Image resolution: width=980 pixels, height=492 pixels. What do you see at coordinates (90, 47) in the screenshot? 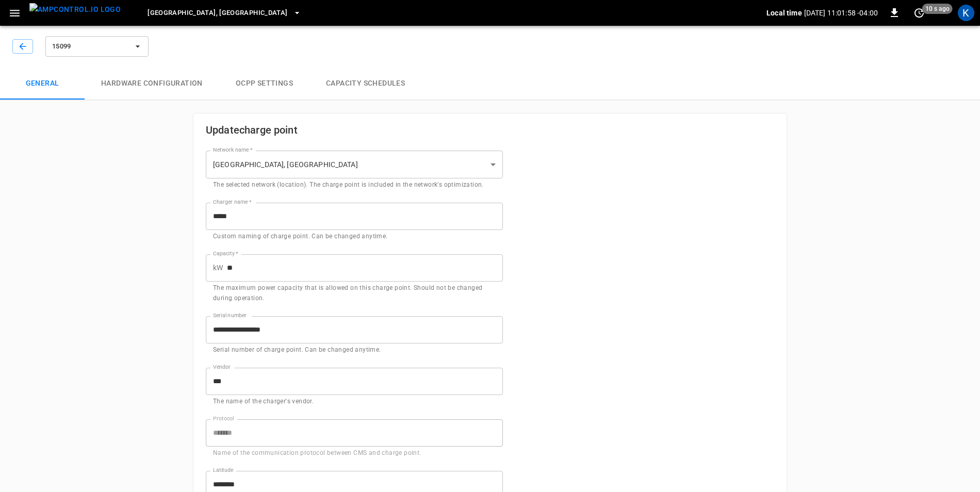
I see `span: 15099` at bounding box center [90, 47].